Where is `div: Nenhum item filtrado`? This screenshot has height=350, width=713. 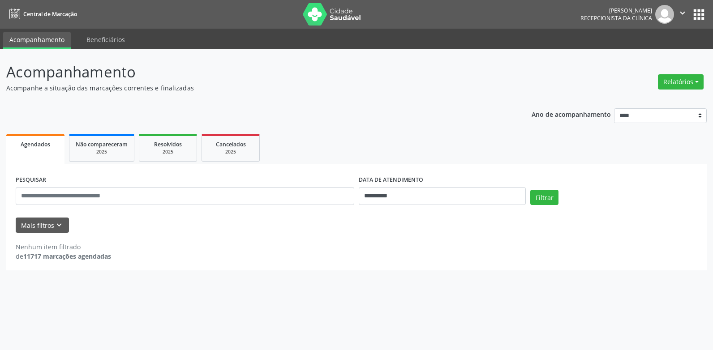
div: Nenhum item filtrado is located at coordinates (63, 247).